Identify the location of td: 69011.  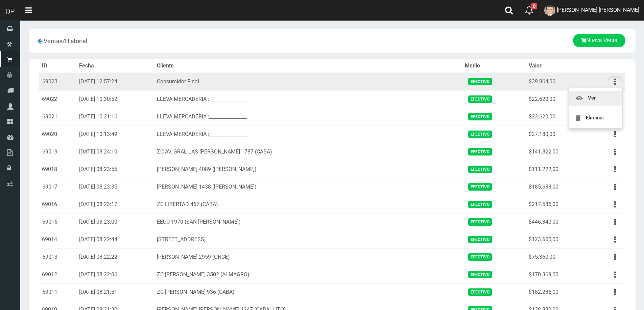
(58, 292).